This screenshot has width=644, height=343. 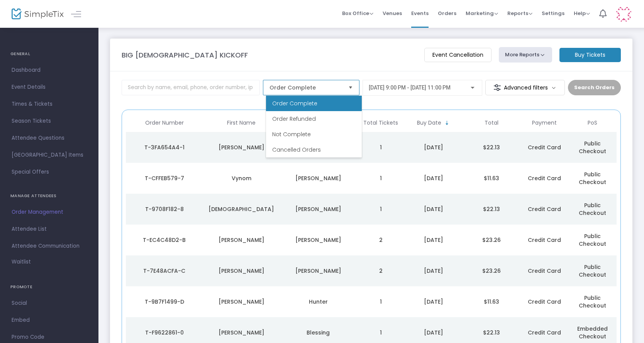 What do you see at coordinates (318, 240) in the screenshot?
I see `div: Breunig` at bounding box center [318, 240].